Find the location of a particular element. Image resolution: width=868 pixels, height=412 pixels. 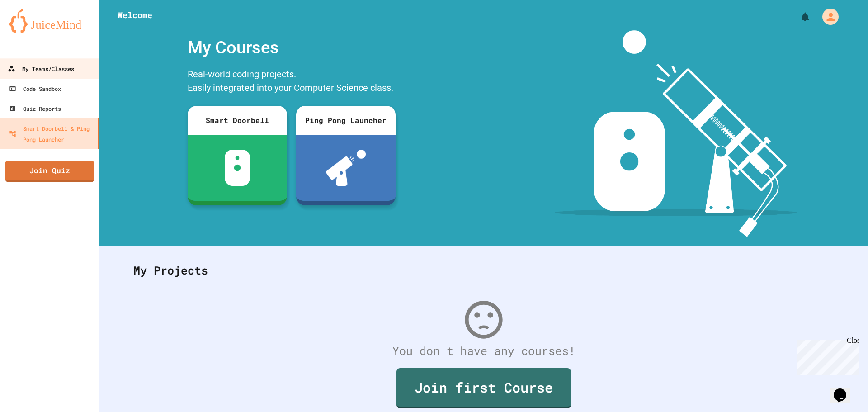

div: My Account is located at coordinates (827, 17).